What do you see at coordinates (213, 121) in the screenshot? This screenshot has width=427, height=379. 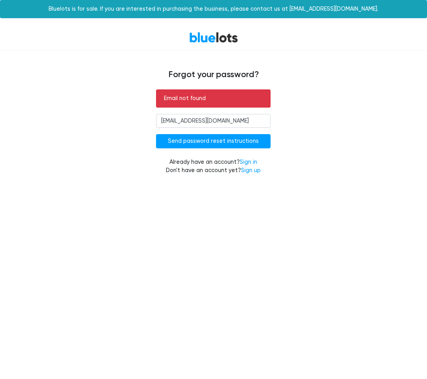 I see `input: Email` at bounding box center [213, 121].